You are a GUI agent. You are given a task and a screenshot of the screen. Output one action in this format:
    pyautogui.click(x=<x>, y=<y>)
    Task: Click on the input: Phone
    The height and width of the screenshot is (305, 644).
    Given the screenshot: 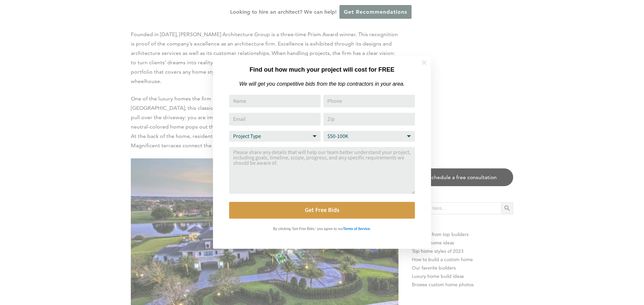 What is the action you would take?
    pyautogui.click(x=369, y=101)
    